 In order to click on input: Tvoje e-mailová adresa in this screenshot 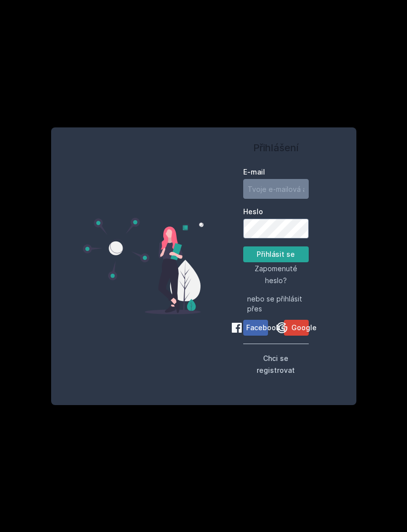, I will do `click(276, 189)`.